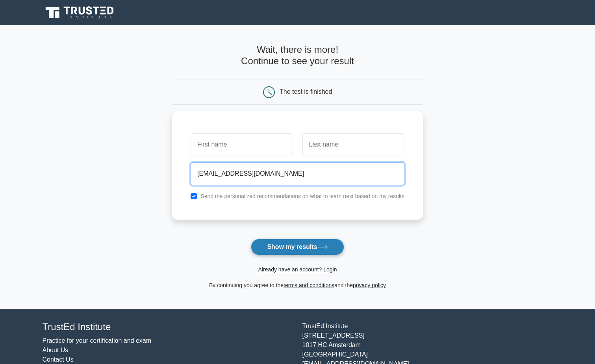 This screenshot has height=364, width=595. I want to click on a: terms and conditions, so click(309, 285).